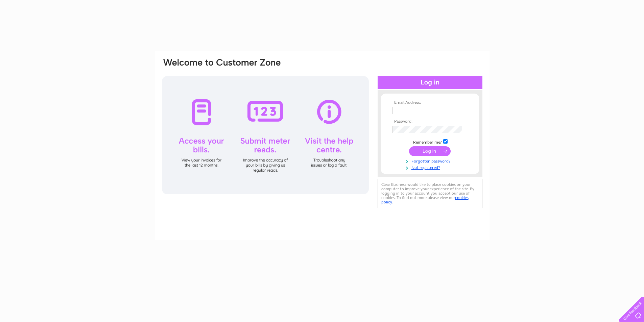 Image resolution: width=644 pixels, height=322 pixels. What do you see at coordinates (430, 151) in the screenshot?
I see `input: Submit` at bounding box center [430, 151].